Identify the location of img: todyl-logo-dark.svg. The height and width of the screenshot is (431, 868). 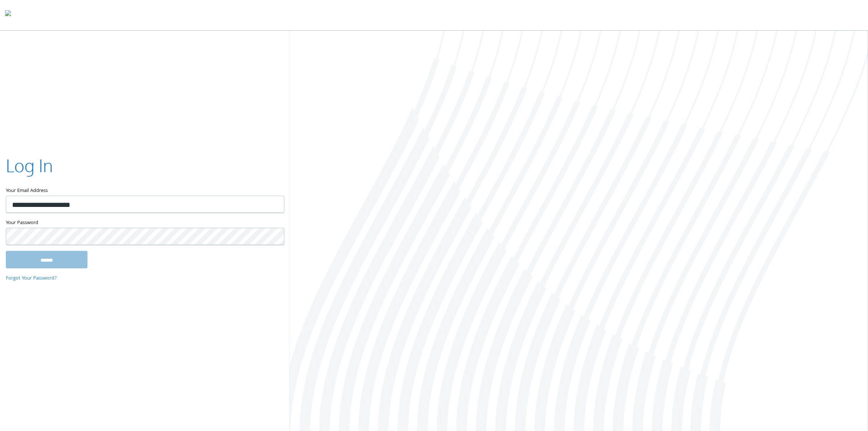
(8, 15).